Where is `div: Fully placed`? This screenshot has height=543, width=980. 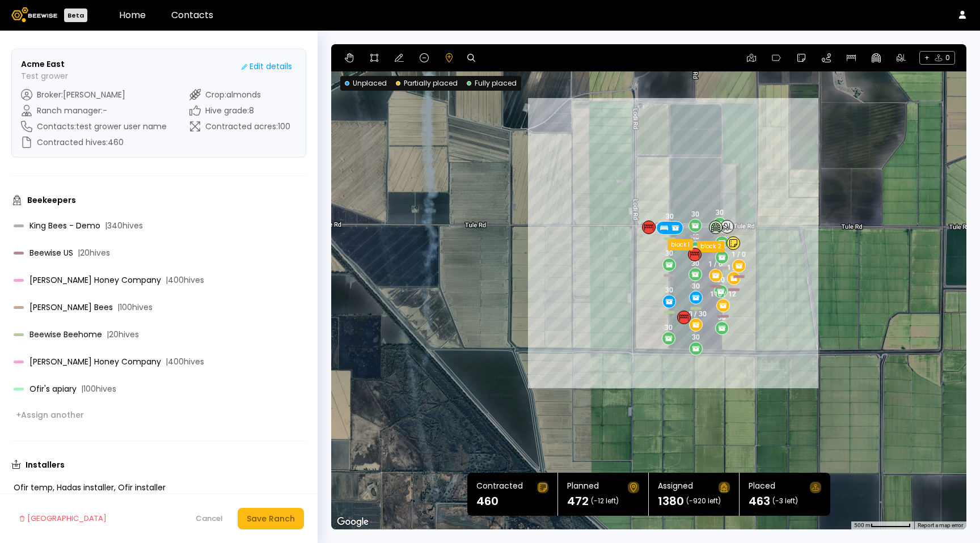 div: Fully placed is located at coordinates (492, 84).